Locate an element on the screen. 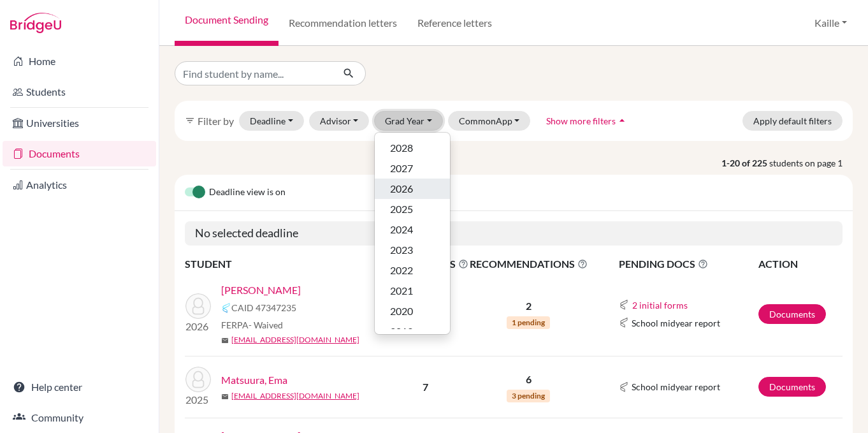 Image resolution: width=868 pixels, height=433 pixels. span: 1 pending is located at coordinates (528, 323).